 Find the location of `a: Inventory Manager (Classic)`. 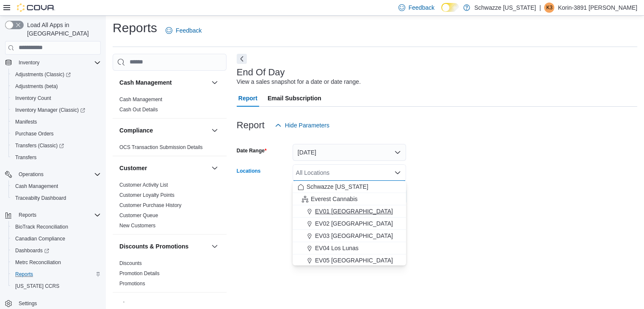

a: Inventory Manager (Classic) is located at coordinates (50, 110).